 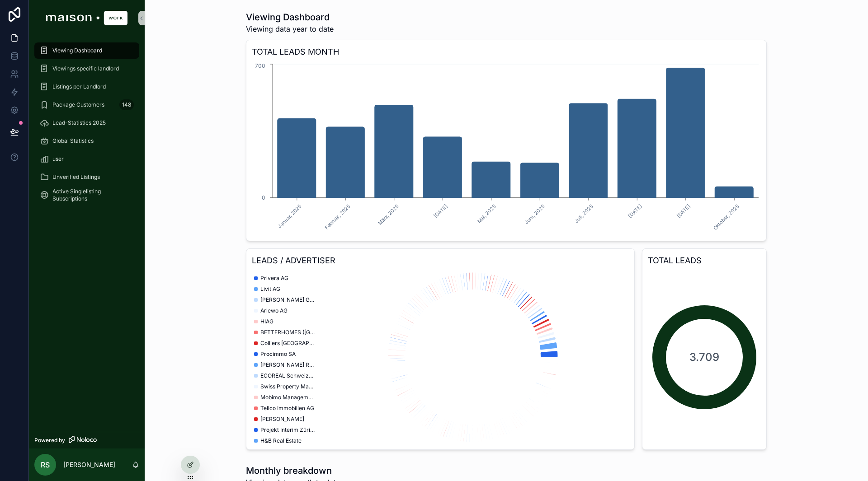 I want to click on text: März, 2025, so click(x=388, y=214).